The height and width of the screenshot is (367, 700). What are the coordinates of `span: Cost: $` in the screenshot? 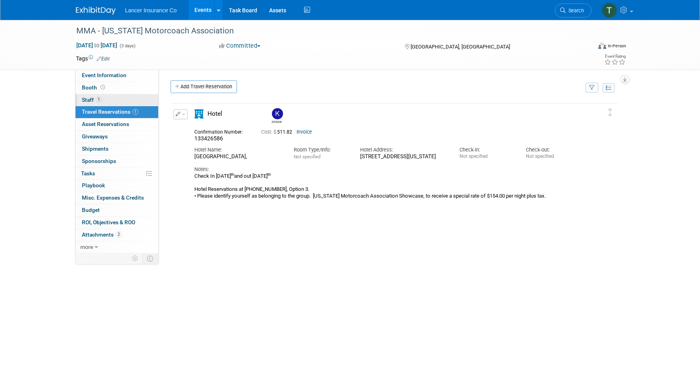 It's located at (269, 132).